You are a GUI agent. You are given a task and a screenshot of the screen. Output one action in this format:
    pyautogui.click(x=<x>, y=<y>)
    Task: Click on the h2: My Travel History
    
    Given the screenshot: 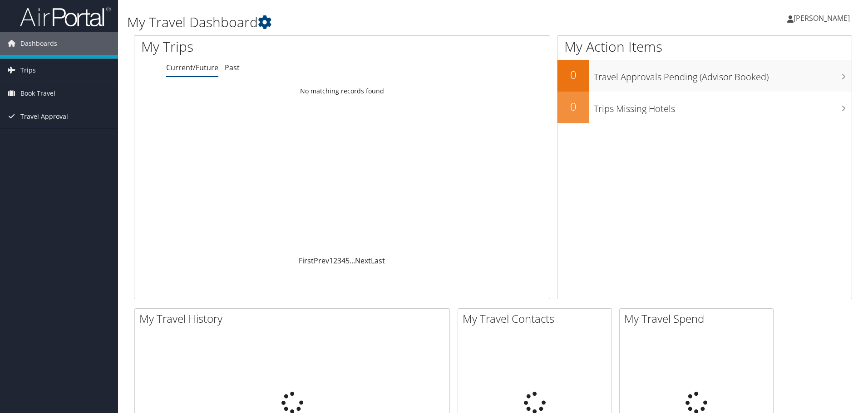 What is the action you would take?
    pyautogui.click(x=294, y=319)
    